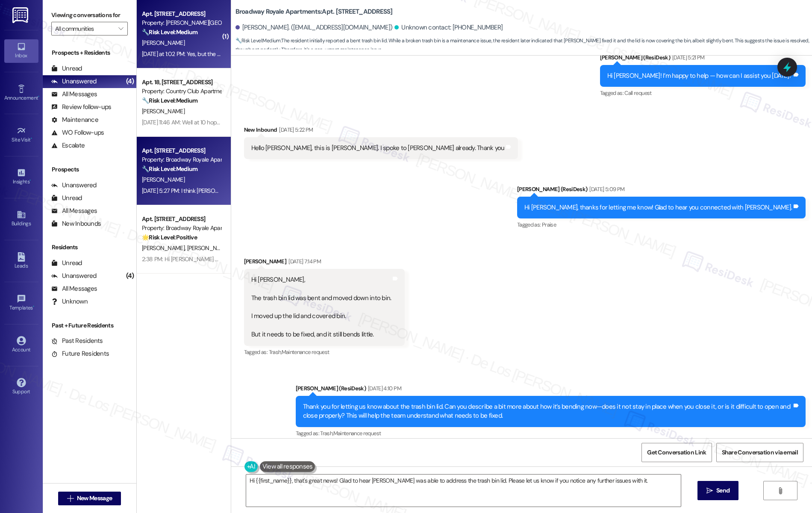  I want to click on div: Residents, so click(89, 247).